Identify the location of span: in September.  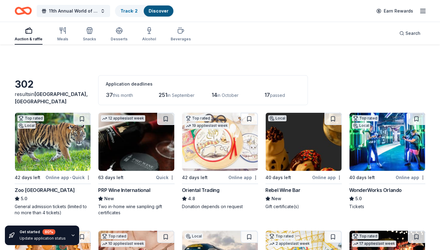
(181, 95).